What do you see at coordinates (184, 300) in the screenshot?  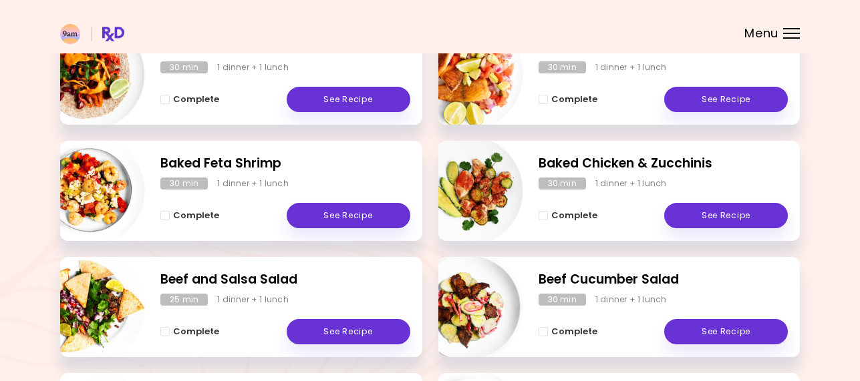 I see `div: 25 min` at bounding box center [184, 300].